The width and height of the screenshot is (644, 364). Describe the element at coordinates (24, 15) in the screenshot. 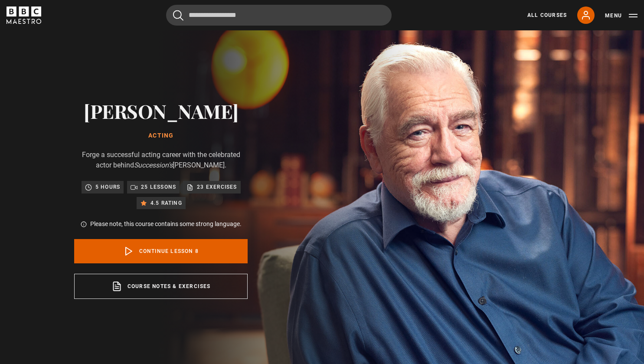

I see `svg: BBC Maestro` at that location.